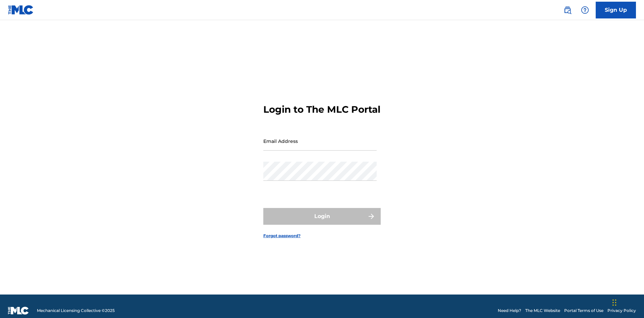  Describe the element at coordinates (584, 311) in the screenshot. I see `a: Portal Terms of Use` at that location.